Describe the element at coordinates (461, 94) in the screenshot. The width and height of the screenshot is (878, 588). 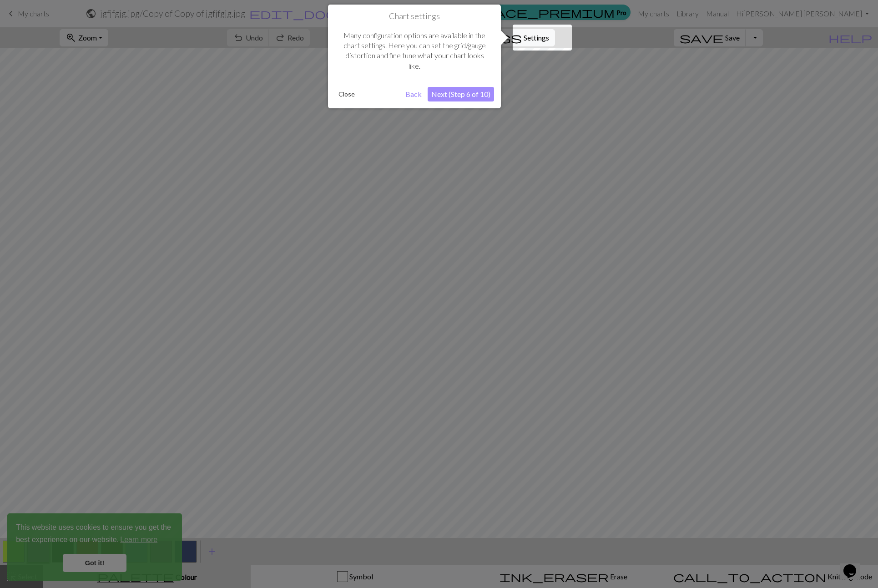
I see `button: Next (Step 6 of 10)` at that location.